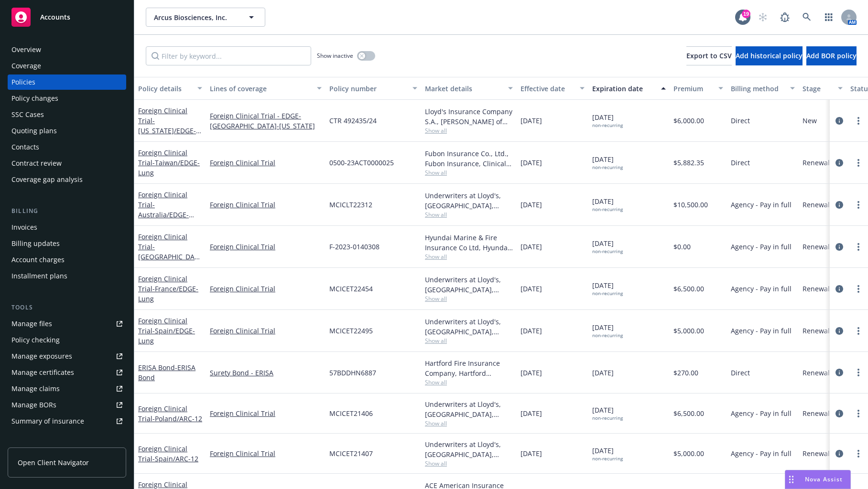 Image resolution: width=868 pixels, height=489 pixels. Describe the element at coordinates (685, 372) in the screenshot. I see `span: $270.00` at that location.